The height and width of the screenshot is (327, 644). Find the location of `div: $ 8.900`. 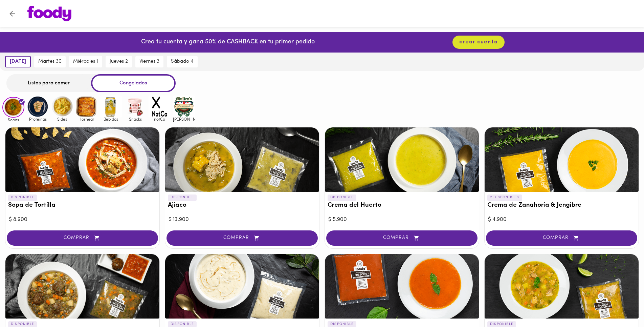

div: $ 8.900 is located at coordinates (82, 220).